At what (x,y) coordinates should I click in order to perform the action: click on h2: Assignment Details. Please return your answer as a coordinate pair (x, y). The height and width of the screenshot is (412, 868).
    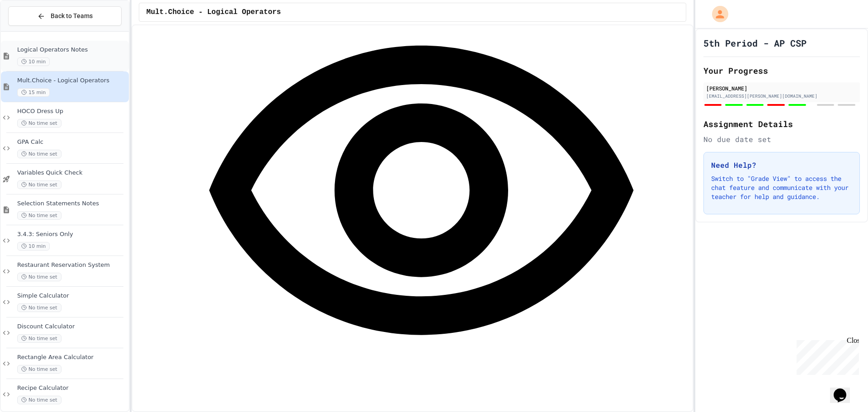
    Looking at the image, I should click on (782, 124).